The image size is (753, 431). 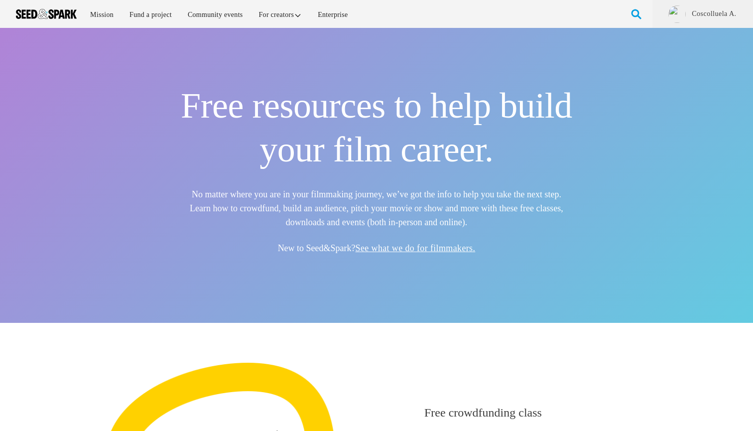 What do you see at coordinates (677, 14) in the screenshot?
I see `img: ACg8ocIOtbNrjcJkFGZ8cDt43mnna8pOETDYkLOuVFHATn43Vsh6Yg=s96-c` at bounding box center [677, 14].